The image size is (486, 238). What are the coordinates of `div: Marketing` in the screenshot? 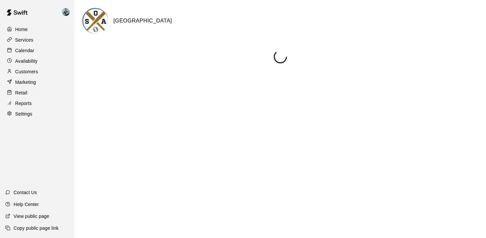 It's located at (37, 82).